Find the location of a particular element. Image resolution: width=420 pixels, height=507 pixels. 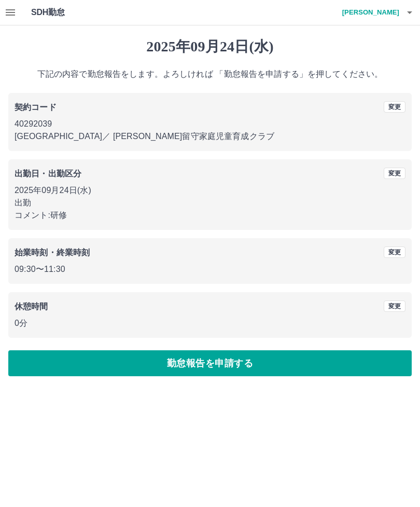

p: 0分 is located at coordinates (210, 323).